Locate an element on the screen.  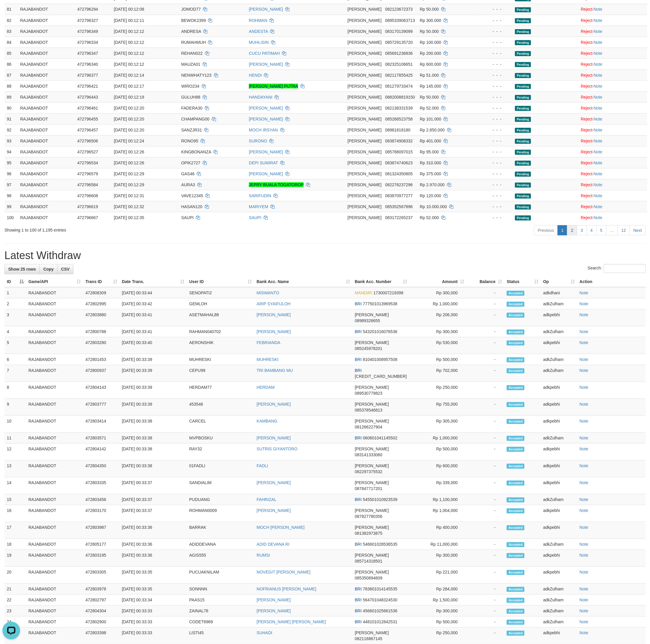
span: WIRO234 is located at coordinates (190, 86).